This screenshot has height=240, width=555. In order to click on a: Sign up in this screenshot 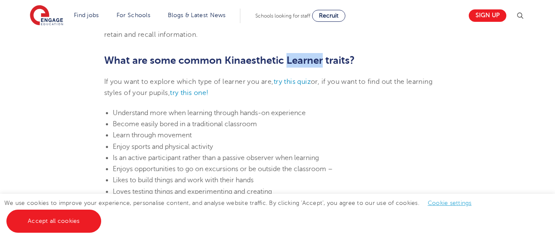, I will do `click(488, 15)`.